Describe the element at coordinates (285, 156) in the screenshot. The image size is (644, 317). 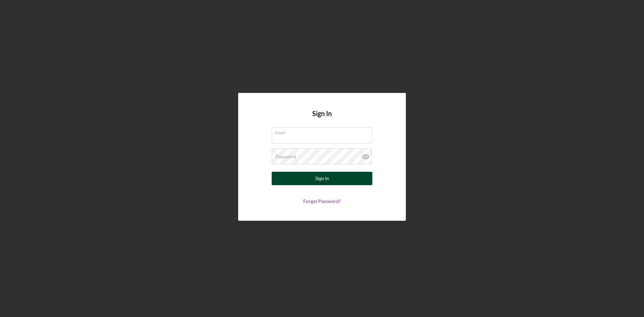
I see `label: Password` at that location.